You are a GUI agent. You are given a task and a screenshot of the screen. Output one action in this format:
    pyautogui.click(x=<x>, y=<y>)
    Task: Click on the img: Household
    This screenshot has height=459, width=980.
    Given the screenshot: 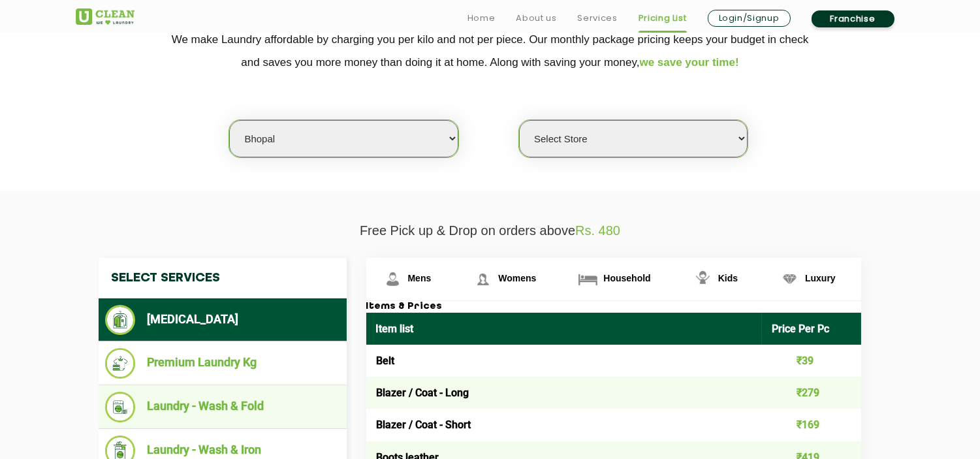 What is the action you would take?
    pyautogui.click(x=587, y=279)
    